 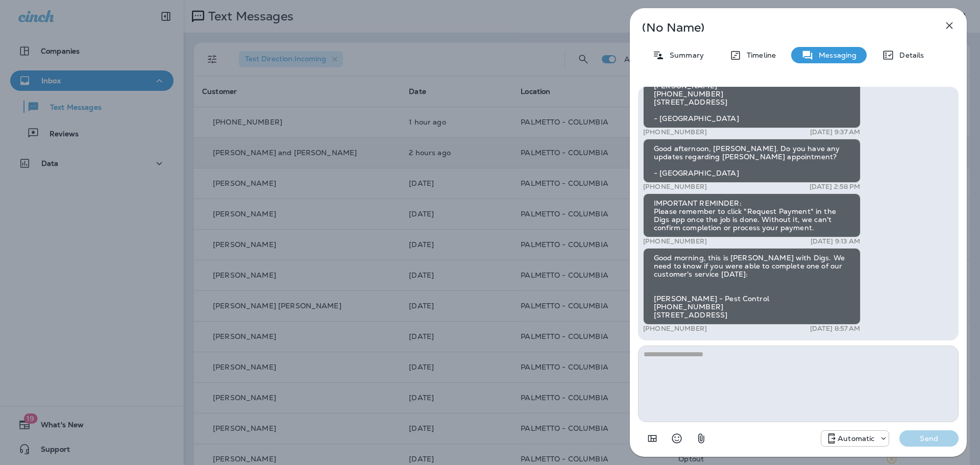 I want to click on div: IMPORTANT REMINDER: Please remember to click "Request Payment" in the Digs app once the job is do..., so click(x=752, y=216).